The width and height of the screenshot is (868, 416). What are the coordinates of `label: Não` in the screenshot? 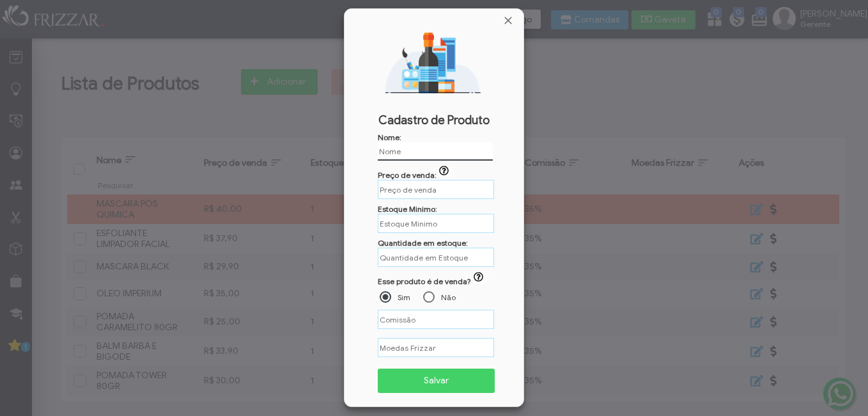 It's located at (448, 297).